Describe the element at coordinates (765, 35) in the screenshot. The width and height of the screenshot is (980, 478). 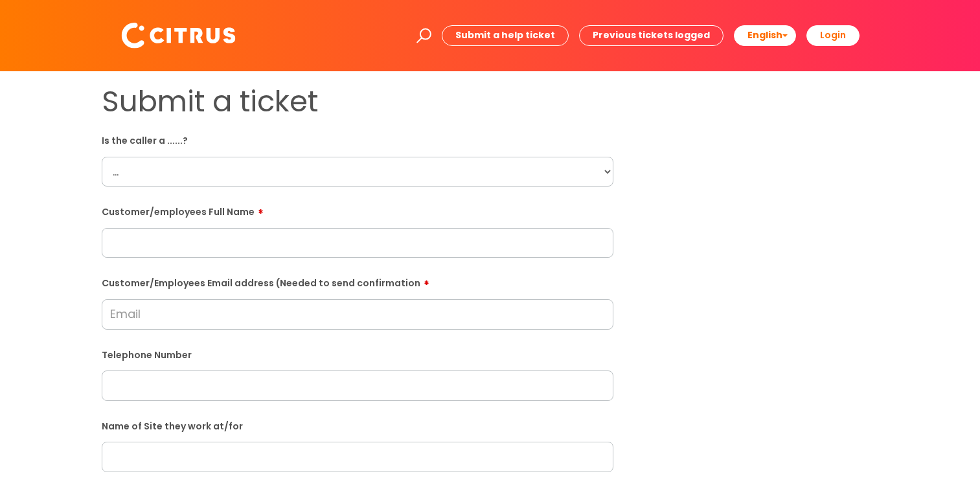
I see `span: English` at that location.